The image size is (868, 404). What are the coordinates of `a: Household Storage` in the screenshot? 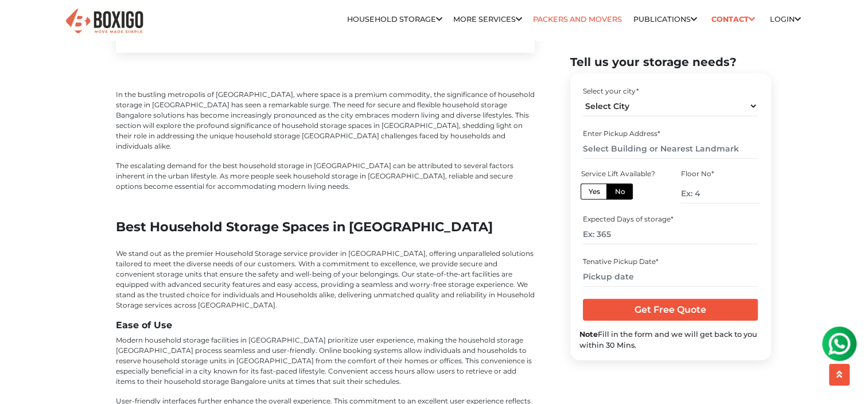 It's located at (395, 19).